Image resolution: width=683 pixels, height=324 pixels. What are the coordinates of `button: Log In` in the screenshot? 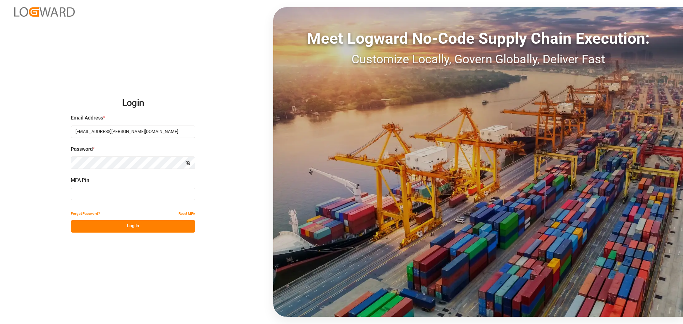 It's located at (133, 226).